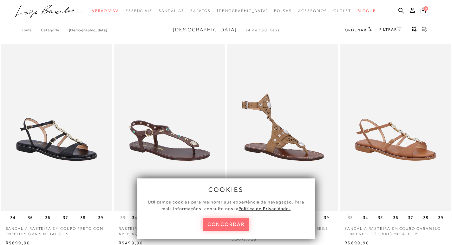  I want to click on button: 0, so click(423, 11).